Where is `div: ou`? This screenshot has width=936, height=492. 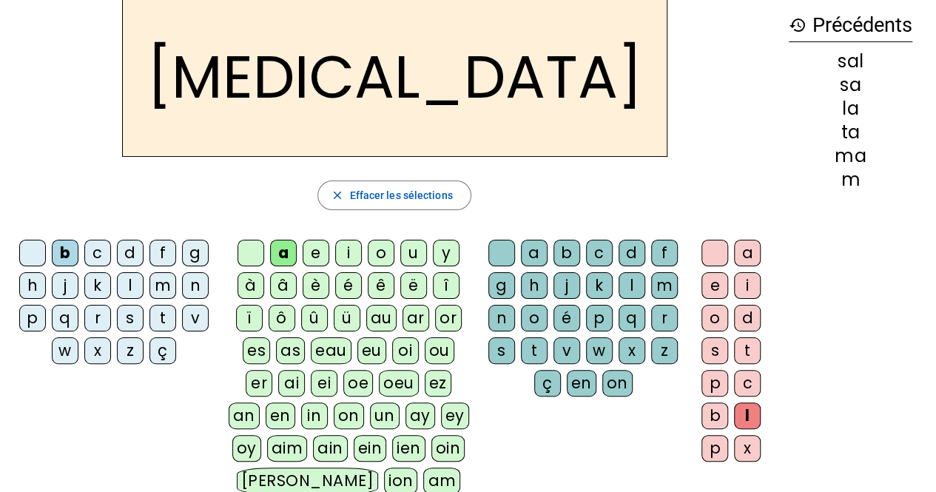
div: ou is located at coordinates (439, 351).